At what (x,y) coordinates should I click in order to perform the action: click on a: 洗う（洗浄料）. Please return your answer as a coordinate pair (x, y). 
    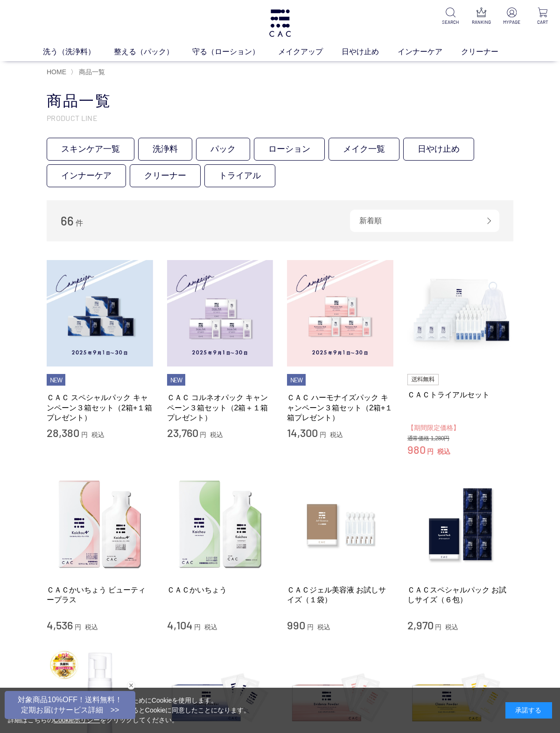
    Looking at the image, I should click on (78, 52).